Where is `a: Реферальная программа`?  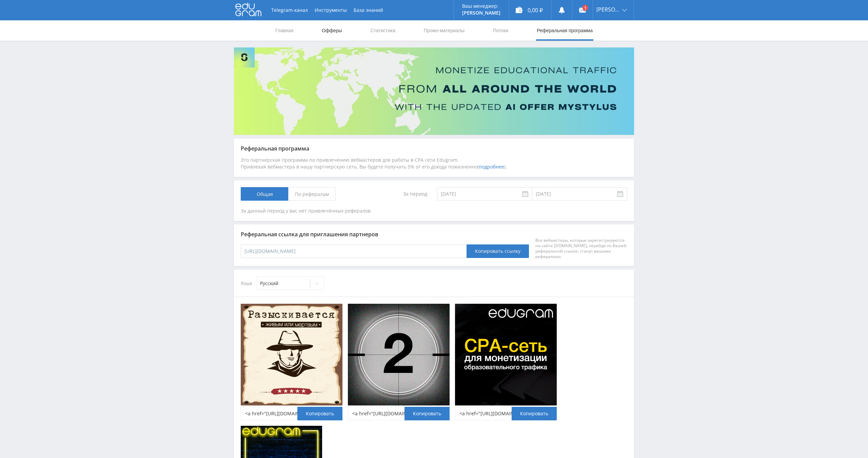
a: Реферальная программа is located at coordinates (565, 30).